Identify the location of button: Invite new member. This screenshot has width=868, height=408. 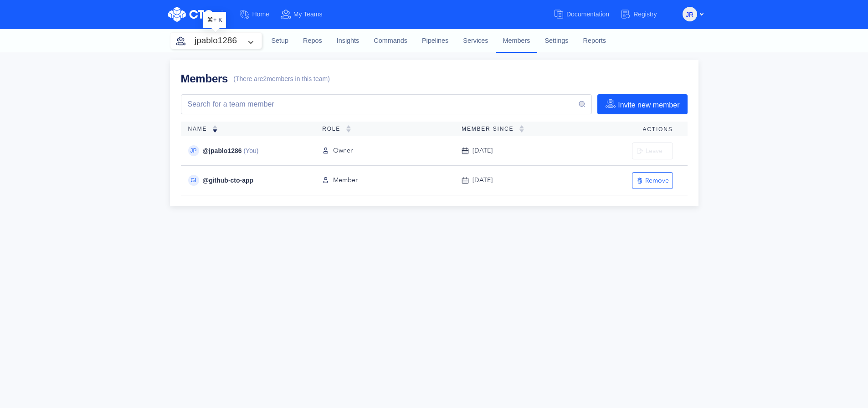
(642, 104).